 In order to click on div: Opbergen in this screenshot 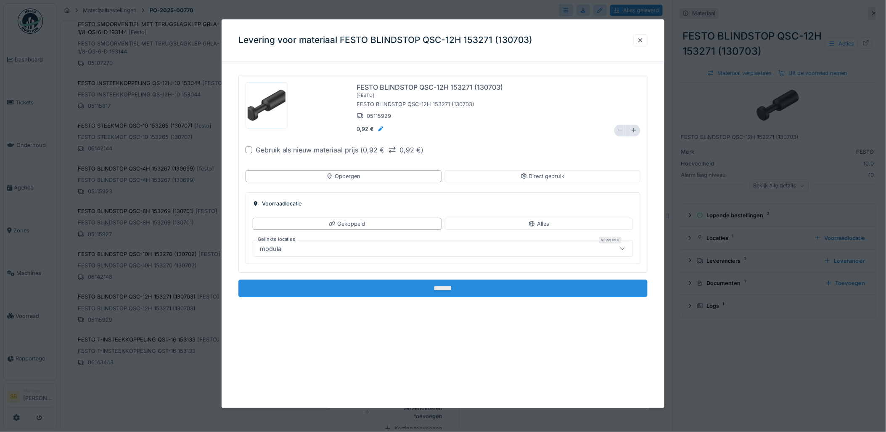, I will do `click(343, 176)`.